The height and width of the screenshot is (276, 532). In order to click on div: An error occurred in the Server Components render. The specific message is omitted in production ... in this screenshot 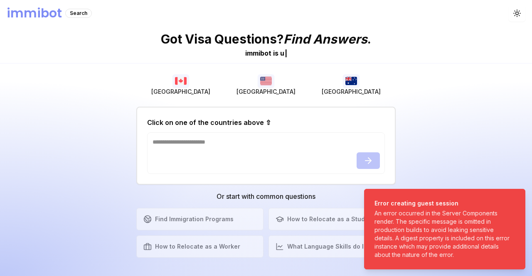, I will do `click(443, 234)`.